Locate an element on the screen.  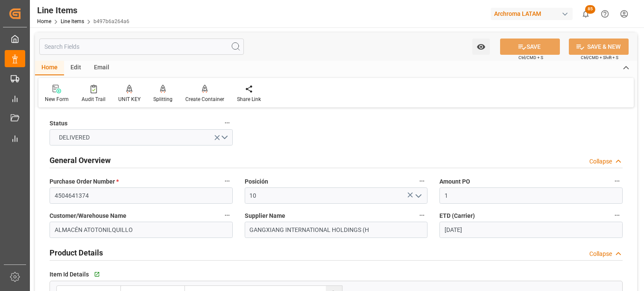
div: Email is located at coordinates (102, 68).